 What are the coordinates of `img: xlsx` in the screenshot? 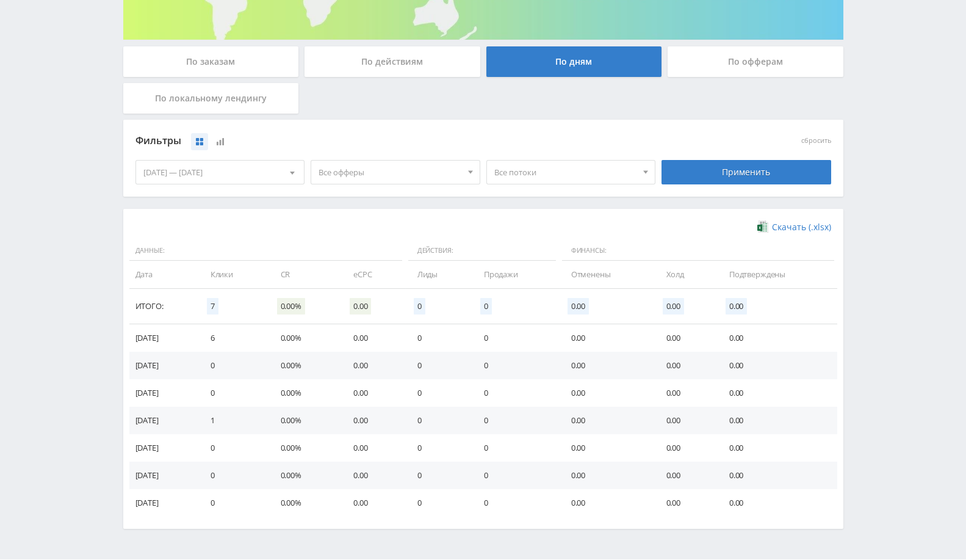 It's located at (763, 226).